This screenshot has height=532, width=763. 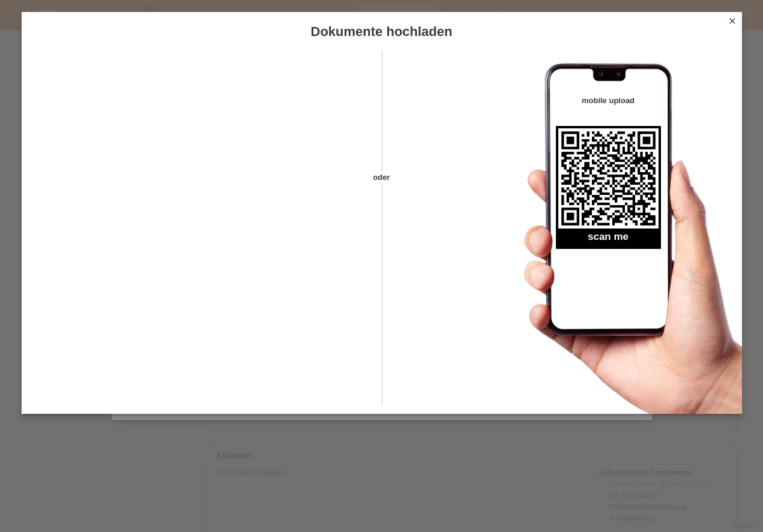 What do you see at coordinates (382, 31) in the screenshot?
I see `h1: Dokumente hochladen` at bounding box center [382, 31].